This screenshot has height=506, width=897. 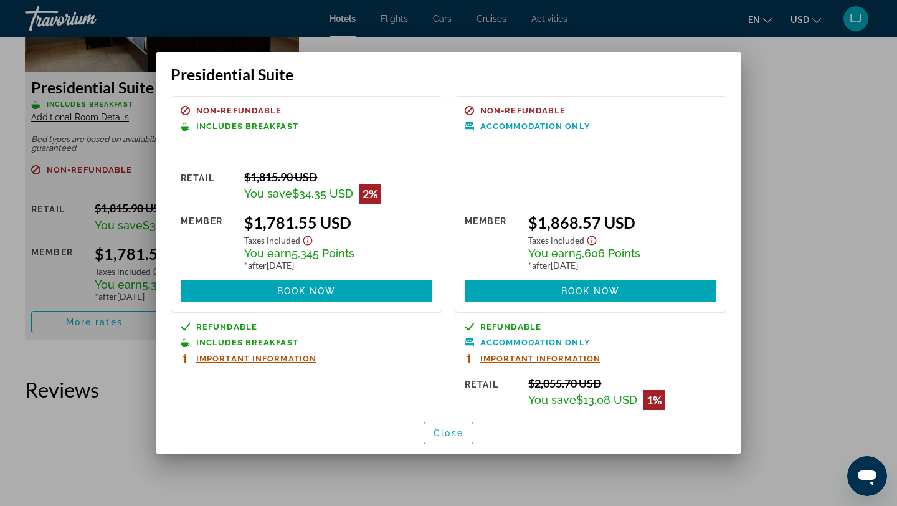 What do you see at coordinates (370, 194) in the screenshot?
I see `div: 2%` at bounding box center [370, 194].